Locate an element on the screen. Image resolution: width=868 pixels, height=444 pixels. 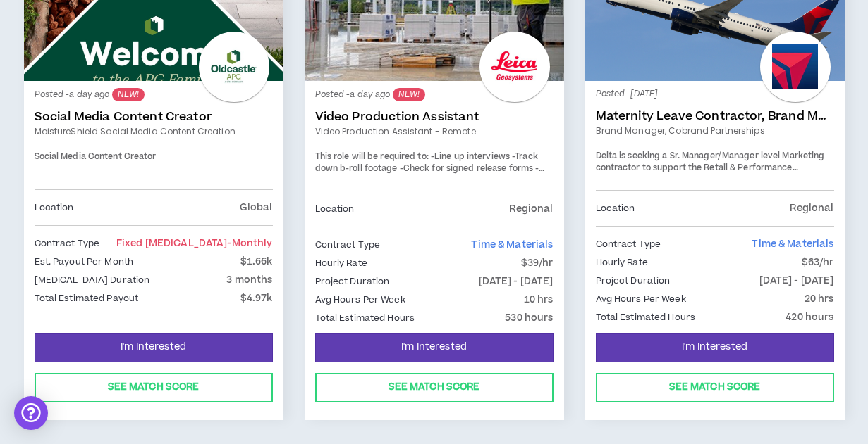
a: Video Production Assistant - Remote is located at coordinates (434, 132).